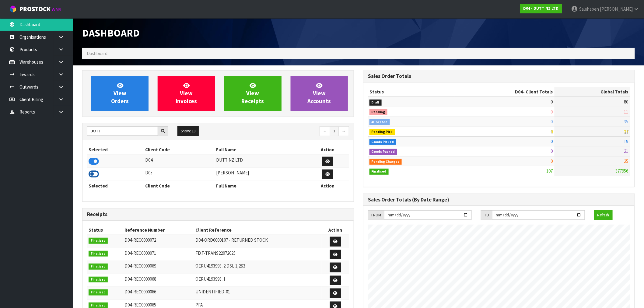 This screenshot has width=644, height=308. Describe the element at coordinates (220, 266) in the screenshot. I see `span: OERU4193993 .2 DSL 1,2&3` at that location.